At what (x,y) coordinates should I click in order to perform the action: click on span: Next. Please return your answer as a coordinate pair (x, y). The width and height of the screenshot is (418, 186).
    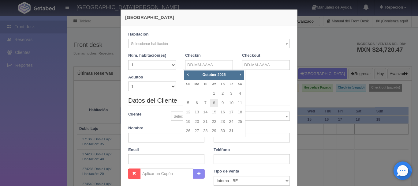
    Looking at the image, I should click on (240, 74).